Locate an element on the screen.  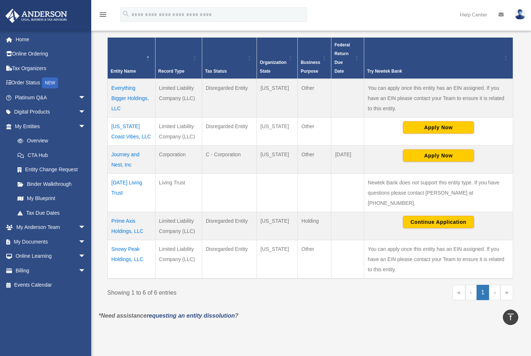
th: Tax Status: Activate to sort is located at coordinates (229, 58).